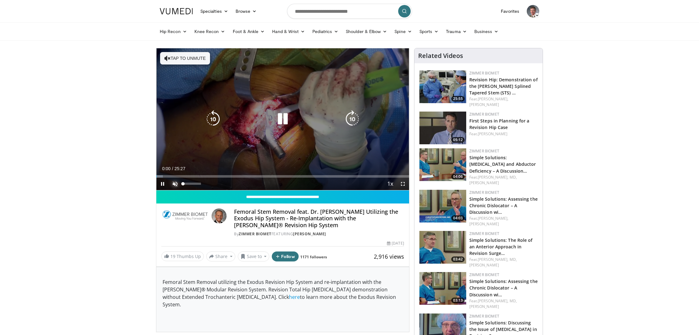  I want to click on button: Follow, so click(285, 257).